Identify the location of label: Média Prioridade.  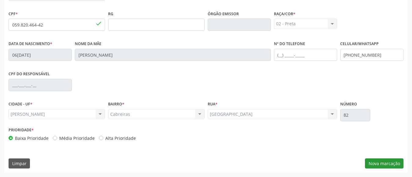
(77, 138).